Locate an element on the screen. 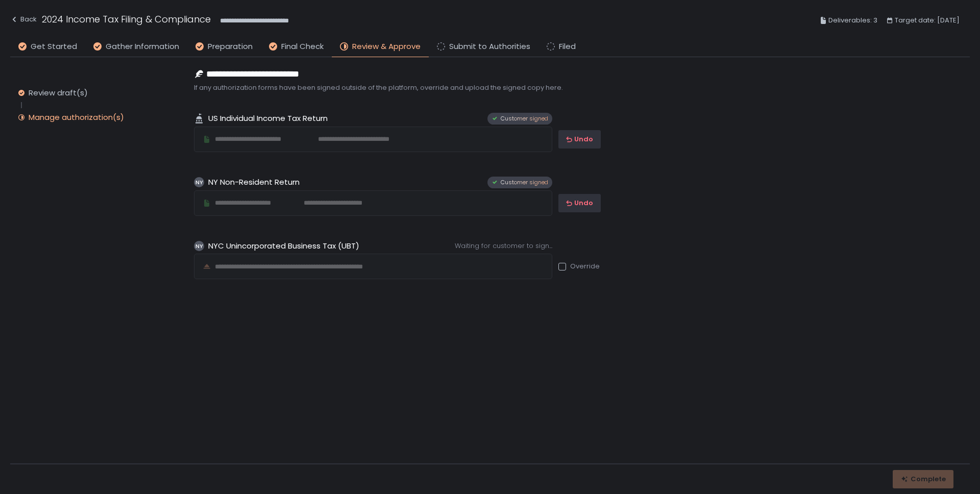 This screenshot has height=494, width=980. button: Back is located at coordinates (23, 21).